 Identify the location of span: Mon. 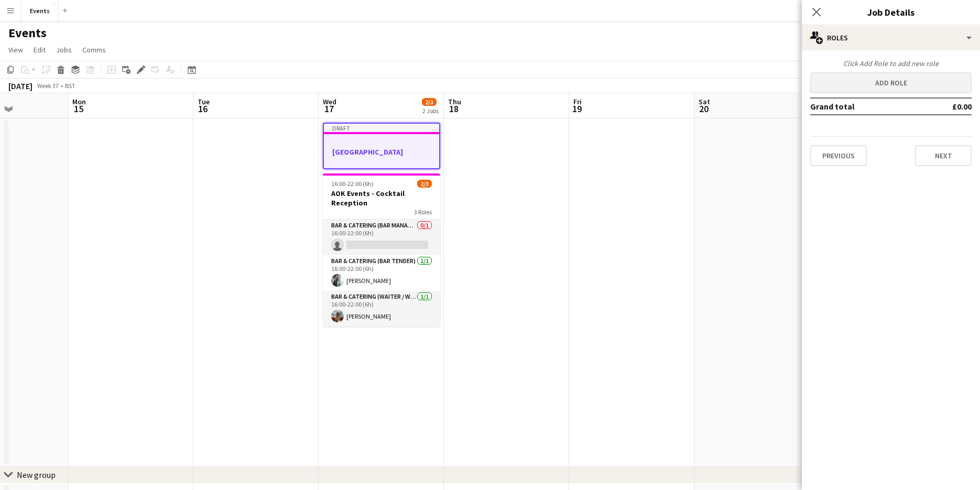
(79, 101).